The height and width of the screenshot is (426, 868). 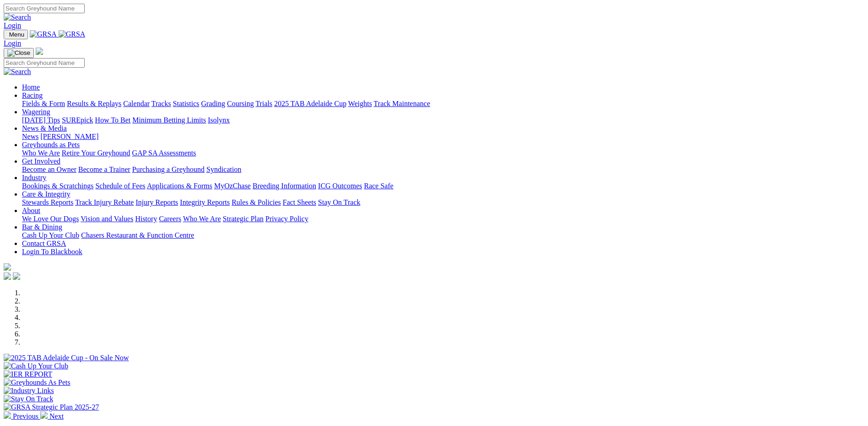 I want to click on img: Stay On Track, so click(x=28, y=399).